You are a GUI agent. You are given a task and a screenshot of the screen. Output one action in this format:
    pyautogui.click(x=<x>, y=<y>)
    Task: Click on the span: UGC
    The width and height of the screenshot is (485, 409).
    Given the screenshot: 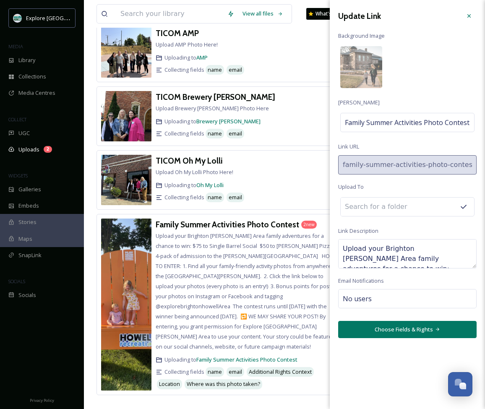 What is the action you would take?
    pyautogui.click(x=24, y=133)
    